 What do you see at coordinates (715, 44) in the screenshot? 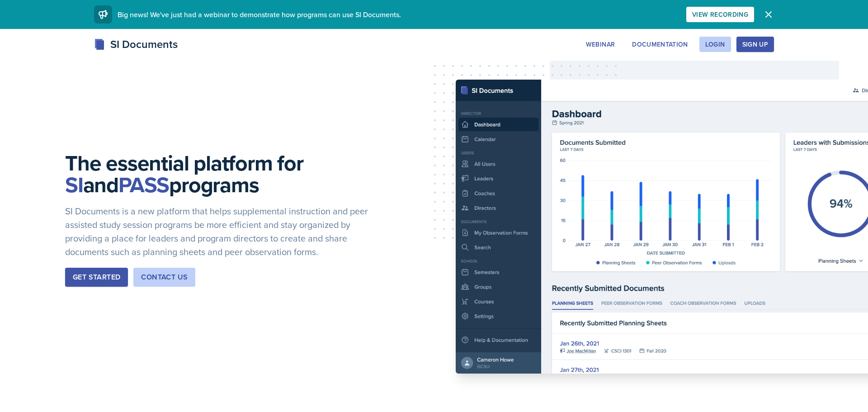
I see `button: Login` at bounding box center [715, 44].